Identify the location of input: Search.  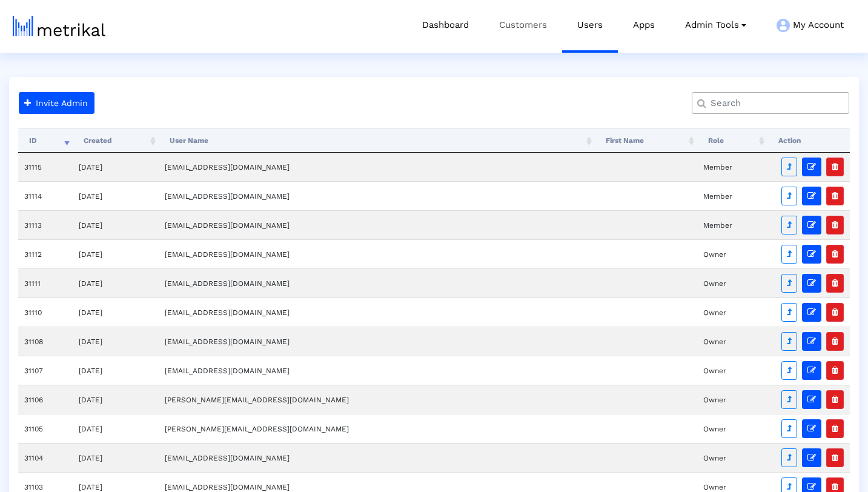
(773, 103).